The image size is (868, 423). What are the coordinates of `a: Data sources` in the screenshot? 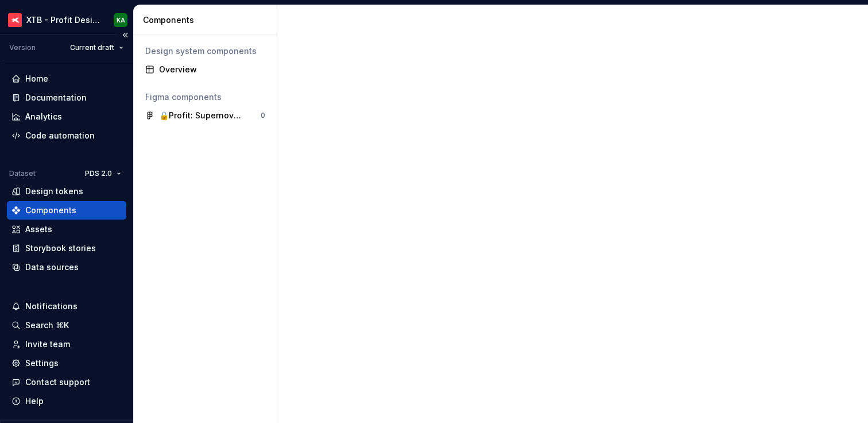 It's located at (67, 267).